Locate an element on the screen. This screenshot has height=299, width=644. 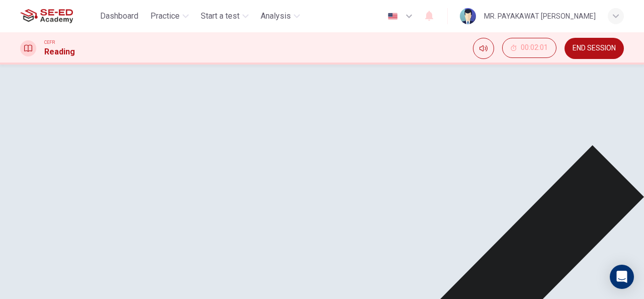
button: 00:02:01 is located at coordinates (530, 48).